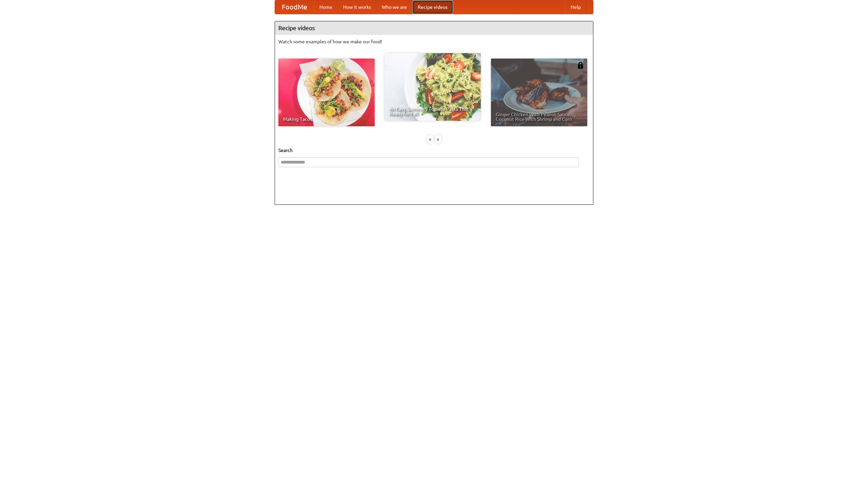 Image resolution: width=868 pixels, height=479 pixels. Describe the element at coordinates (434, 28) in the screenshot. I see `h4: Recipe videos` at that location.